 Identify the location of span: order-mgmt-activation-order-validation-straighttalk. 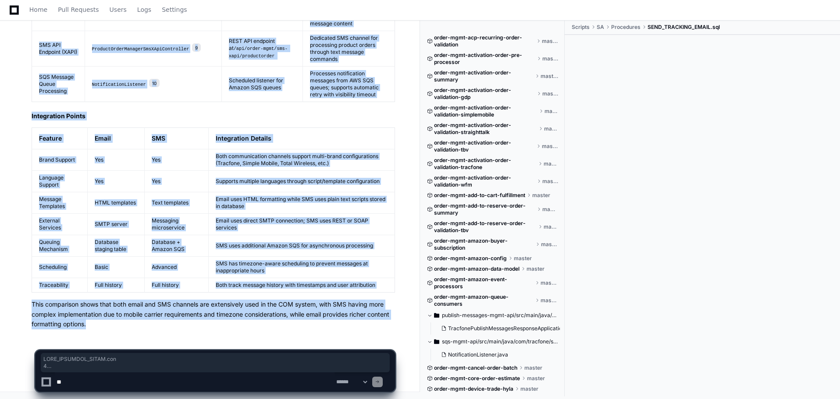
(485, 129).